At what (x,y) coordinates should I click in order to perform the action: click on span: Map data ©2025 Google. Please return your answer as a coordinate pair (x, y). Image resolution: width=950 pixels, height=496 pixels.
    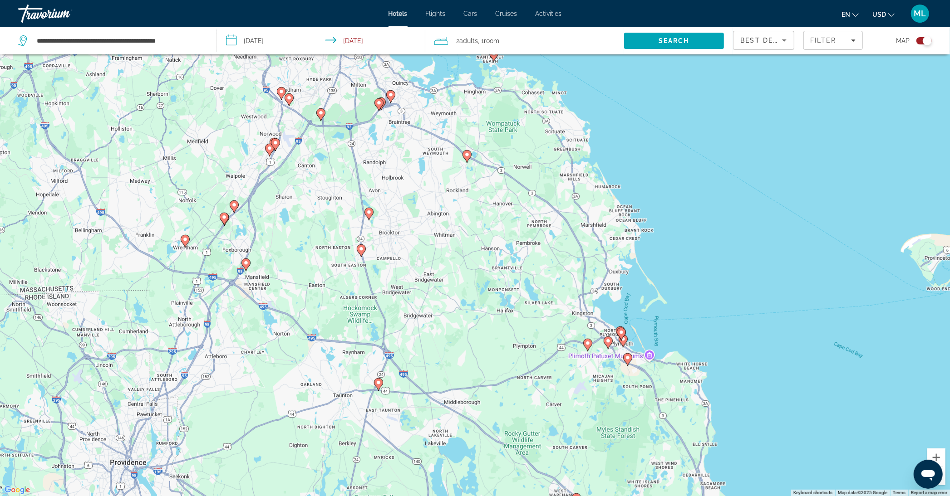
    Looking at the image, I should click on (862, 493).